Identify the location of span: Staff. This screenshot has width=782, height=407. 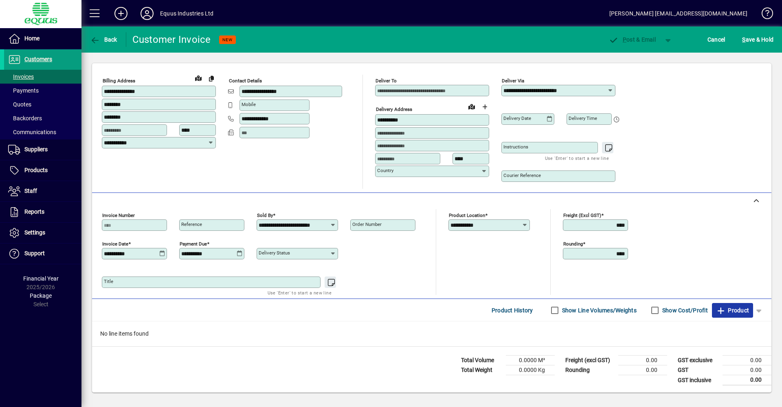
(31, 191).